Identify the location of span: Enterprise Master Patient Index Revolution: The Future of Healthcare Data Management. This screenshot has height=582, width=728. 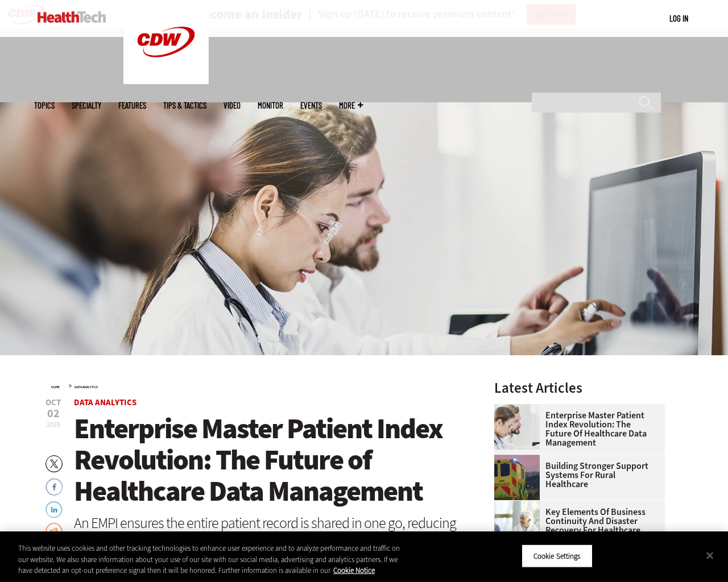
(258, 460).